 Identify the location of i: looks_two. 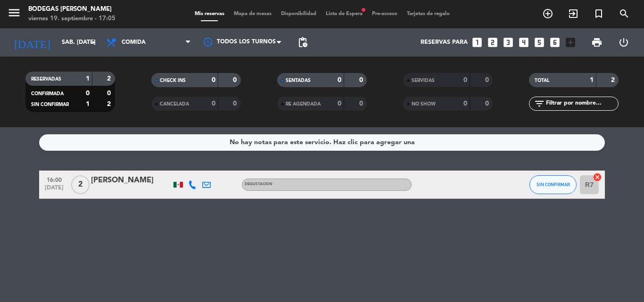
(493, 43).